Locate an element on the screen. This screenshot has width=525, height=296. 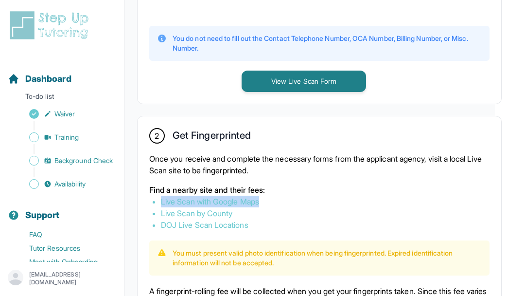
span: Waiver is located at coordinates (65, 114).